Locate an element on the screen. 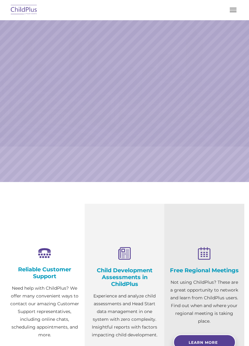 This screenshot has height=346, width=249. p: Not using ChildPlus? These are a great opportunity to network and learn from ChildPlus users. Fin... is located at coordinates (204, 302).